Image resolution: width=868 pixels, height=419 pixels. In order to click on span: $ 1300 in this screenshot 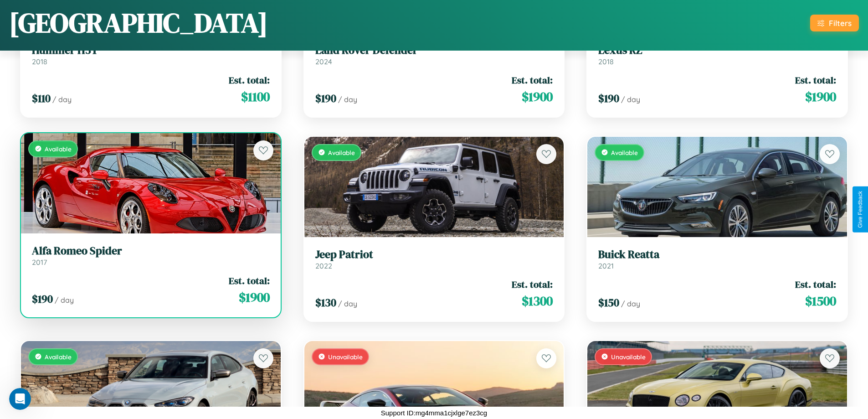, I will do `click(538, 301)`.